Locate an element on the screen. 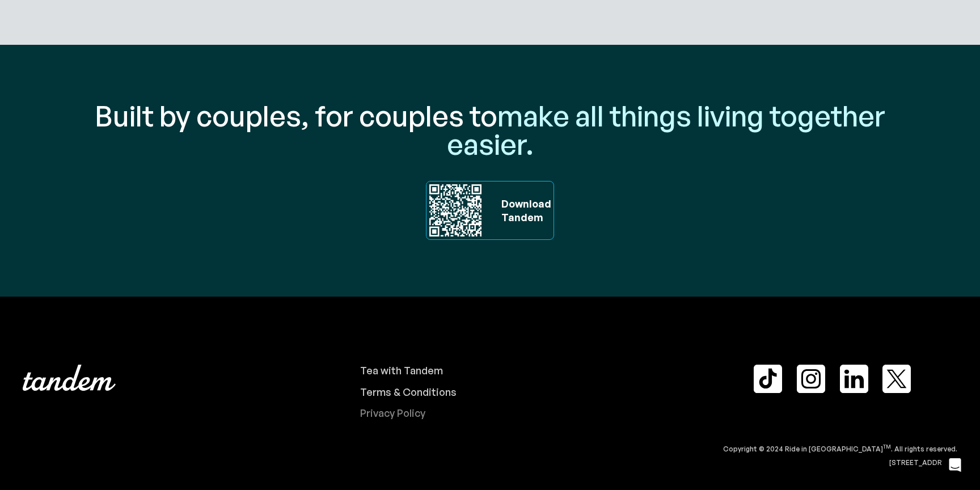 Image resolution: width=980 pixels, height=490 pixels. span: make all things living together easier. is located at coordinates (666, 129).